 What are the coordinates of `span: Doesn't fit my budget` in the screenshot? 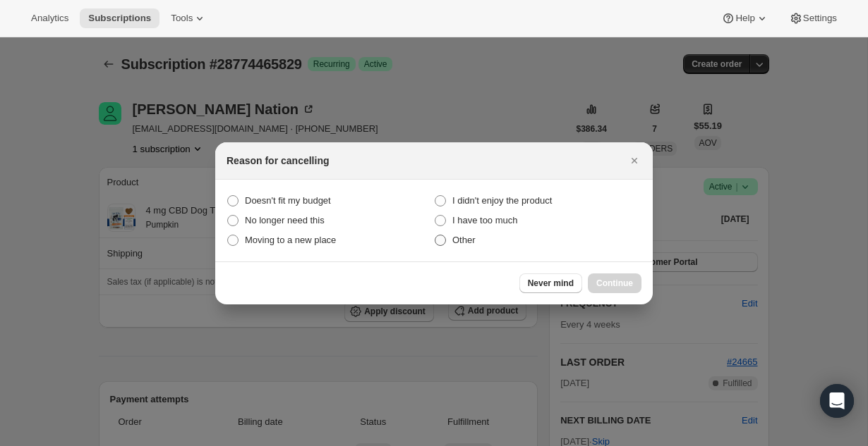 It's located at (288, 200).